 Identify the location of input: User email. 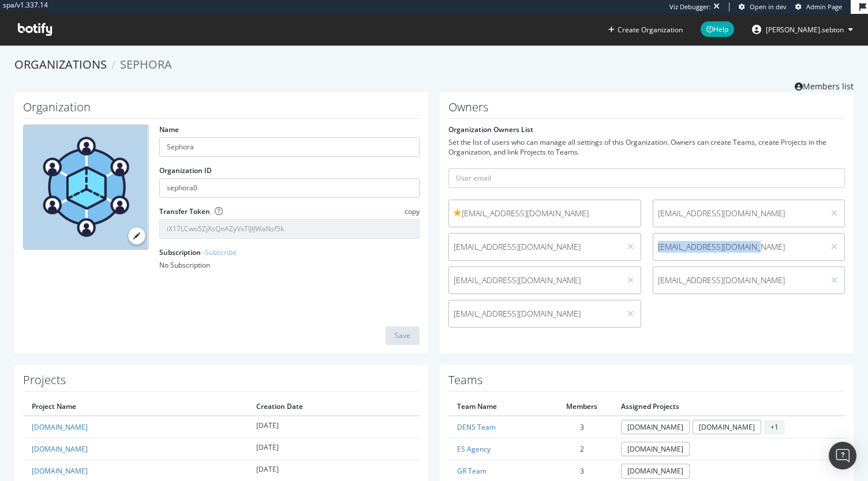
(647, 178).